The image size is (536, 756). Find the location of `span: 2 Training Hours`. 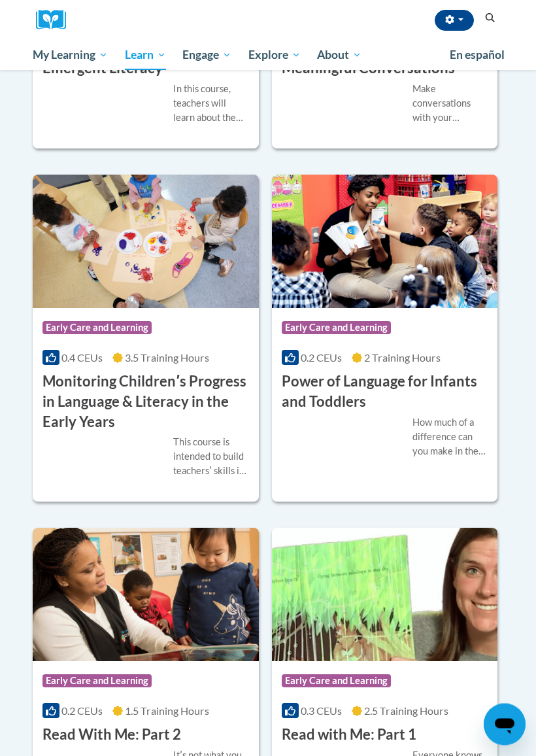

span: 2 Training Hours is located at coordinates (402, 357).